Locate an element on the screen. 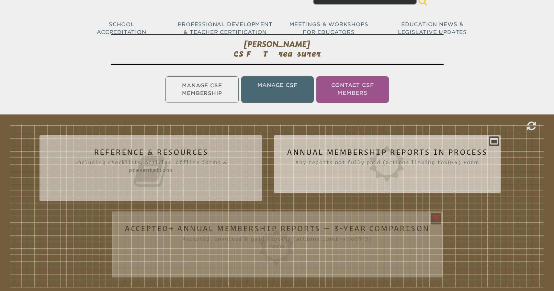 The image size is (554, 291). span: School Accreditation is located at coordinates (121, 28).